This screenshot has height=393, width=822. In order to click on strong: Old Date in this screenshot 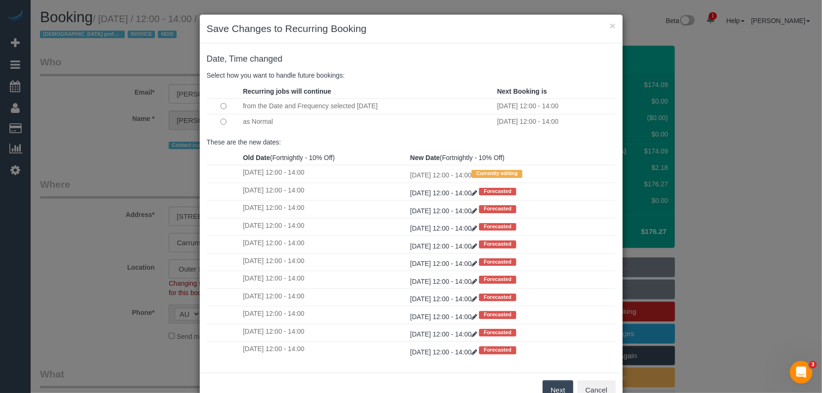, I will do `click(257, 158)`.